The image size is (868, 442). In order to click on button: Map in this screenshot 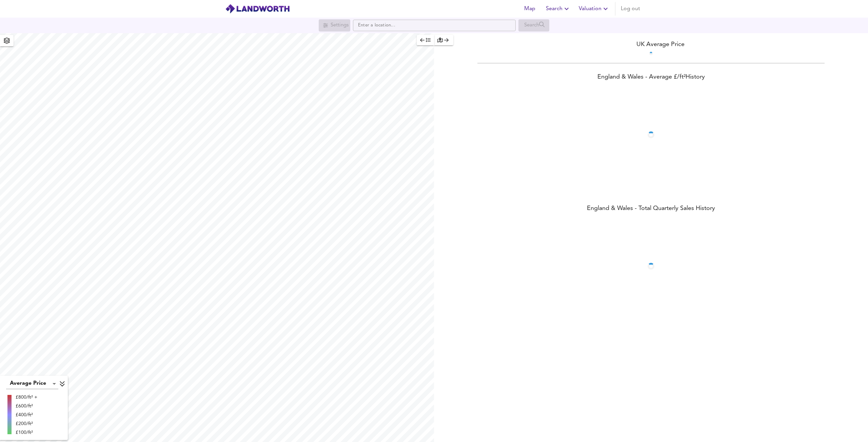, I will do `click(530, 9)`.